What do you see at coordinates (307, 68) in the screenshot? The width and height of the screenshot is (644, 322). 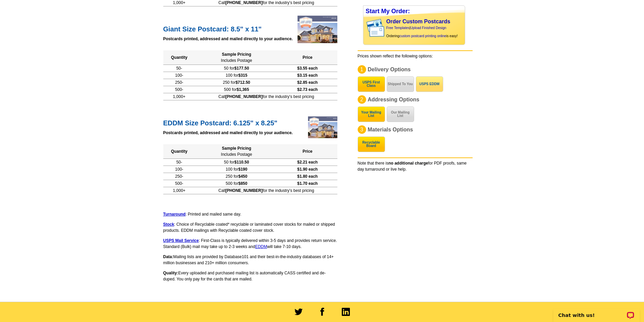 I see `span: $3.55 each` at bounding box center [307, 68].